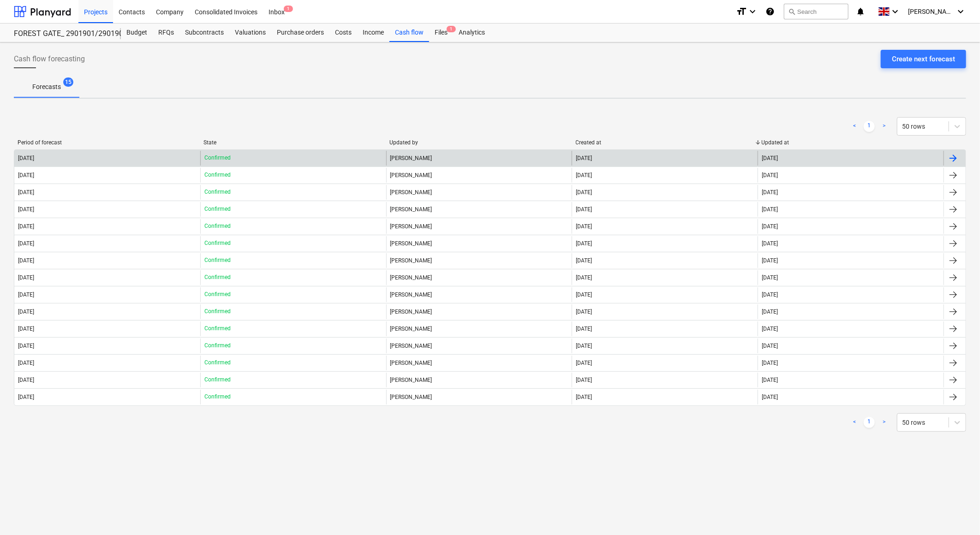  I want to click on div: FOREST GATE_ 2901901/2901902/2901903, so click(62, 34).